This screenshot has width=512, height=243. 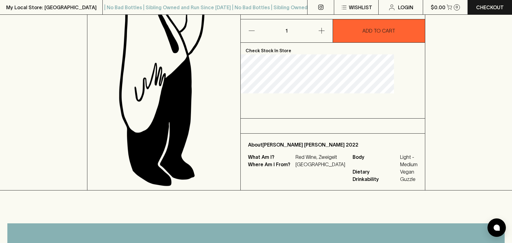 I want to click on p: What Am I?, so click(x=271, y=157).